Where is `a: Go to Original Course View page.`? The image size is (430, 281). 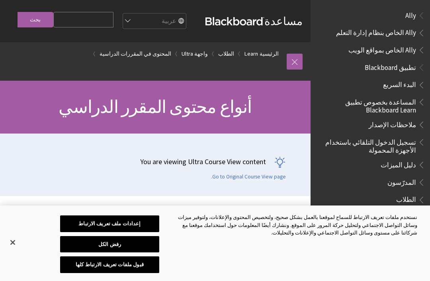
a: Go to Original Course View page. is located at coordinates (248, 177).